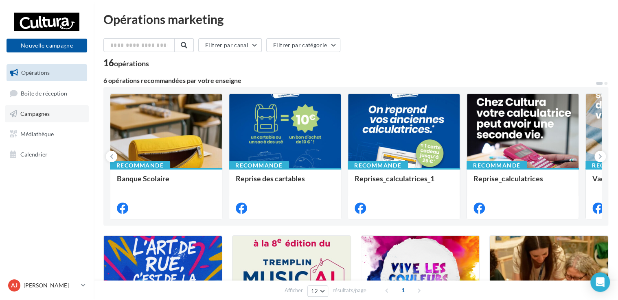 The width and height of the screenshot is (618, 300). Describe the element at coordinates (314, 291) in the screenshot. I see `span: 12` at that location.